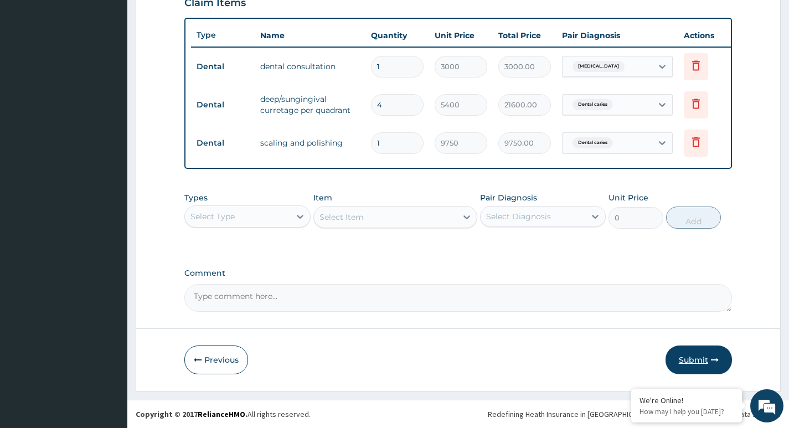 The width and height of the screenshot is (789, 428). I want to click on th: Quantity, so click(397, 35).